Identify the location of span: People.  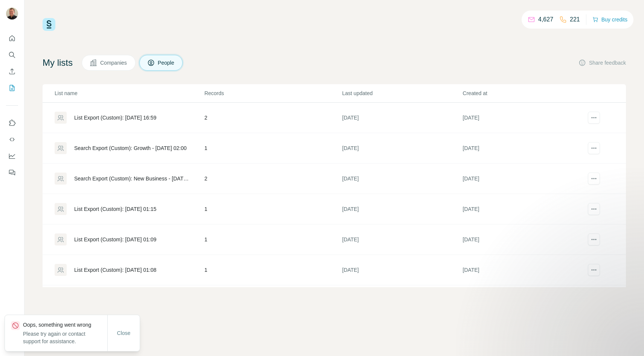
(166, 63).